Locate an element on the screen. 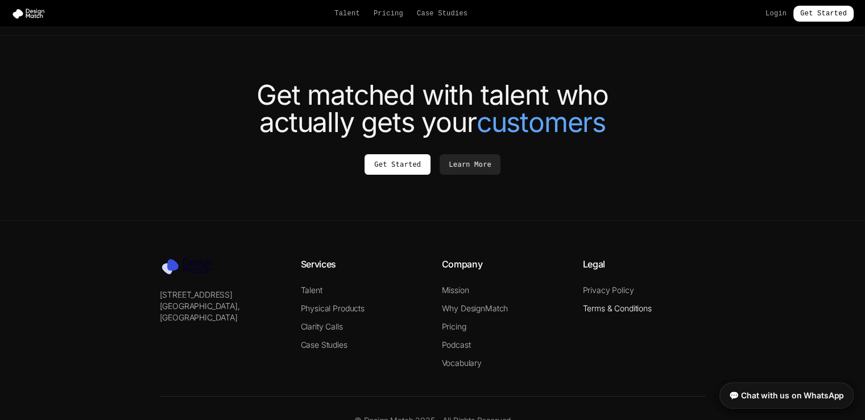  span: customers is located at coordinates (541, 122).